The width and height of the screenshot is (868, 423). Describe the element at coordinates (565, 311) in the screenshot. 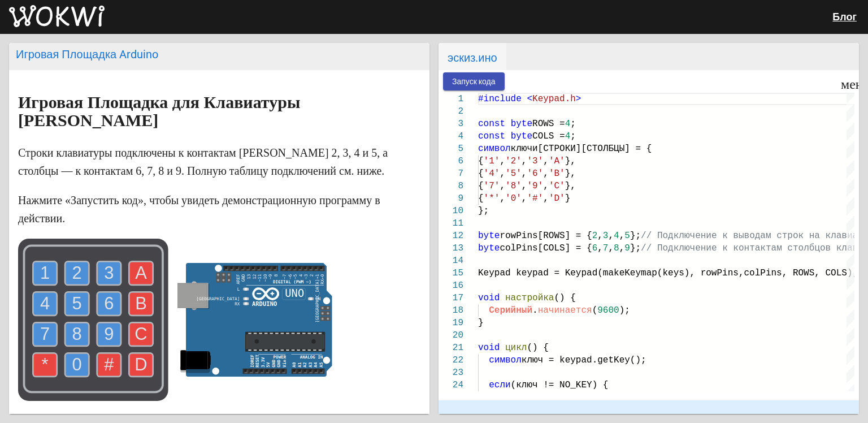

I see `ya-tr-span: начинается` at that location.